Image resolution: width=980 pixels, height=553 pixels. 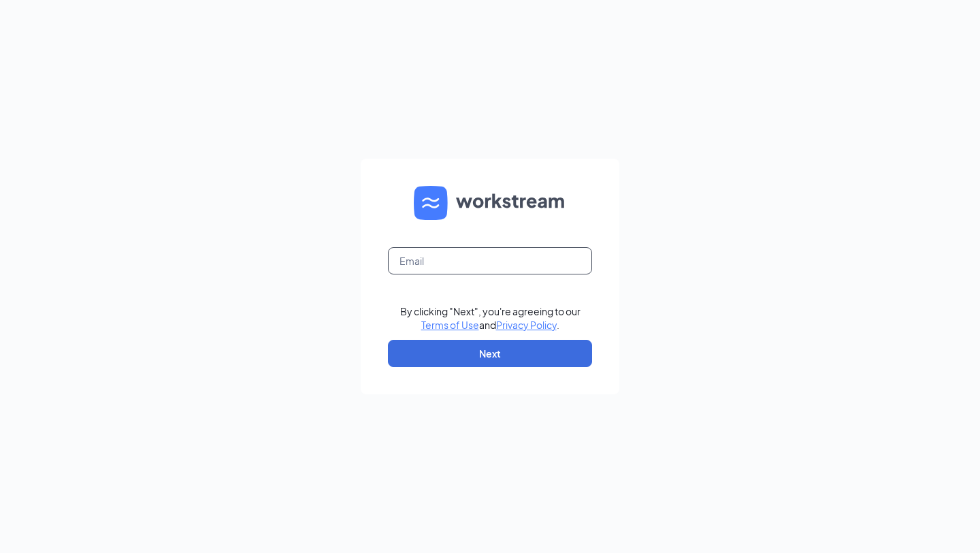 I want to click on div: By clicking "Next", you're agreeing to our and ., so click(x=490, y=318).